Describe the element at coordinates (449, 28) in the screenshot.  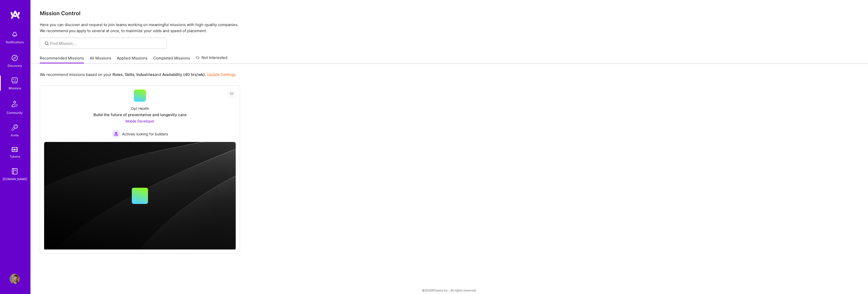
I see `p: Here you can discover and request to join teams working on meaningful missions with high-quality ...` at that location.